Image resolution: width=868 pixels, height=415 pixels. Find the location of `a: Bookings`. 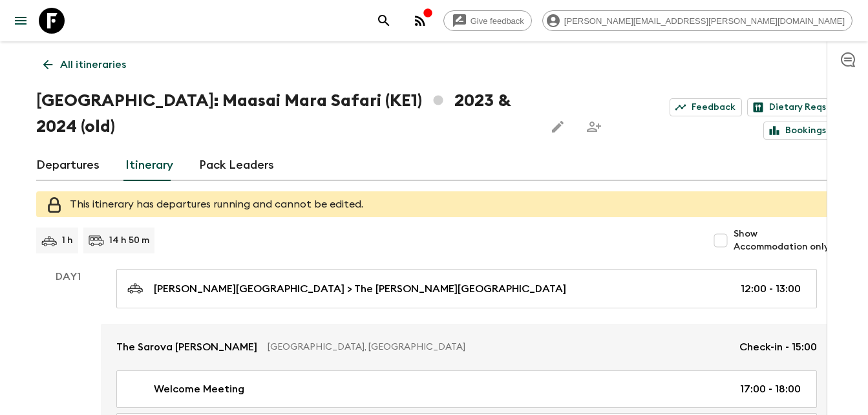

a: Bookings is located at coordinates (797, 131).